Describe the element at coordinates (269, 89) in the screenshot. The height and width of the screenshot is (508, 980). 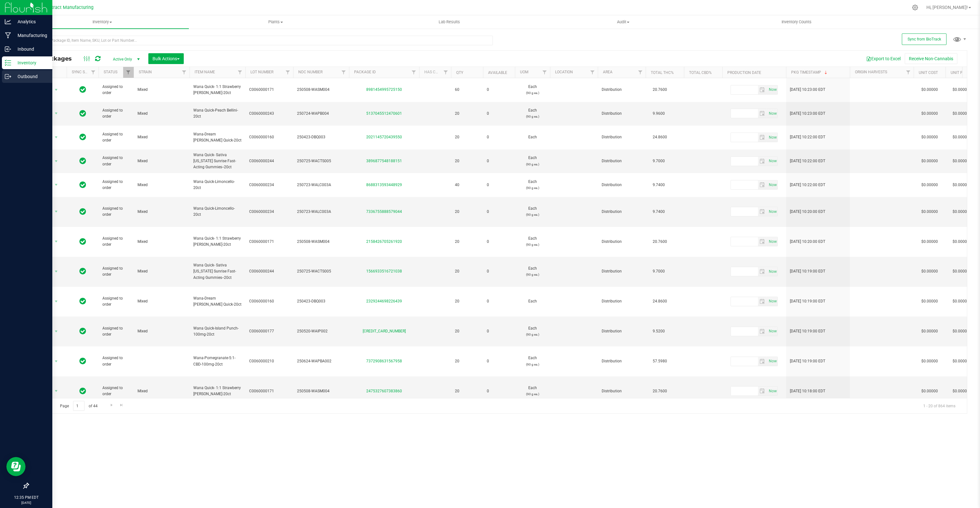
I see `span: C0060000171` at that location.